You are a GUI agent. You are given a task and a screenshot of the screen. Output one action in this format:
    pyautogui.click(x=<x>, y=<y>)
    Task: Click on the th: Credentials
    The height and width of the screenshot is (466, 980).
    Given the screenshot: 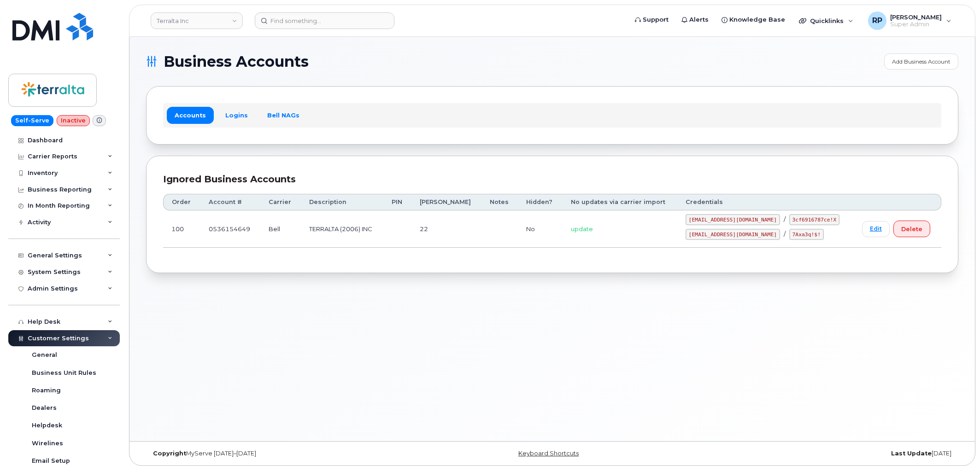 What is the action you would take?
    pyautogui.click(x=765, y=202)
    